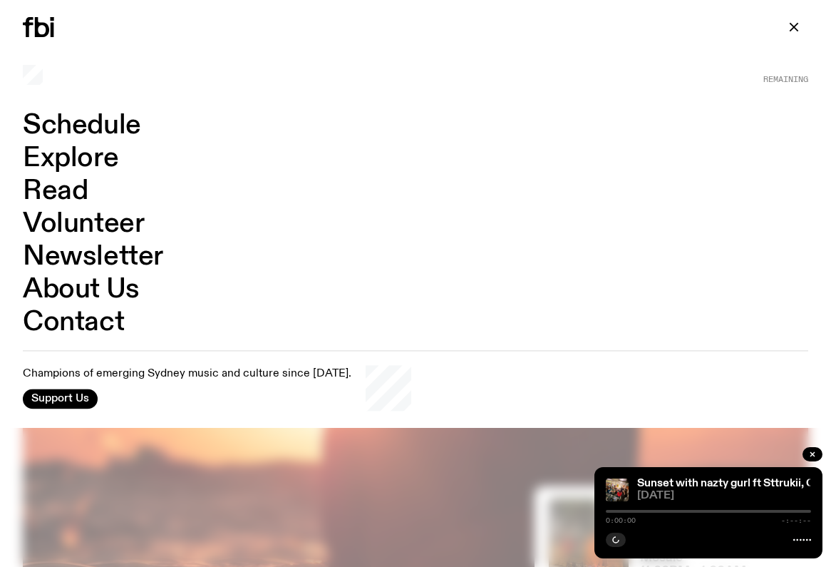 Image resolution: width=831 pixels, height=567 pixels. What do you see at coordinates (60, 398) in the screenshot?
I see `span: Support Us` at bounding box center [60, 398].